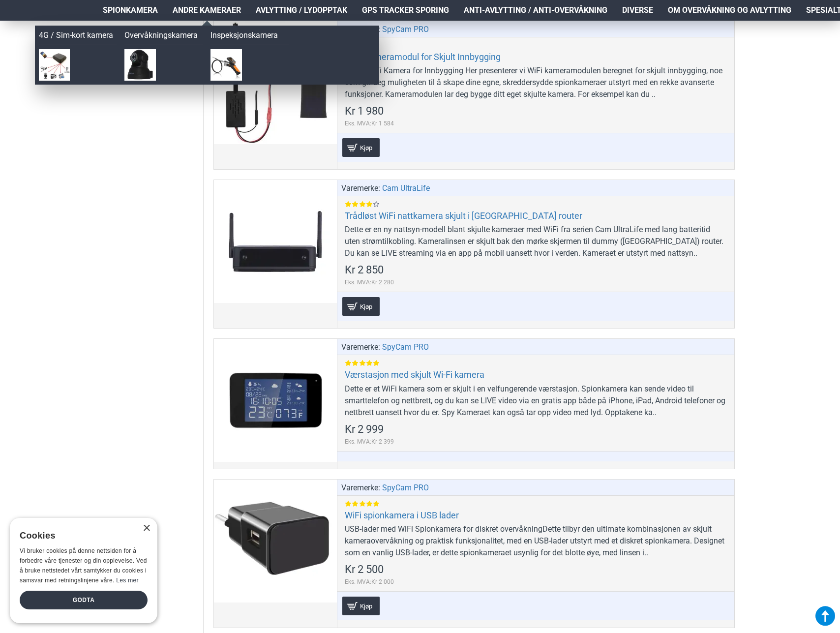 The image size is (840, 633). I want to click on img: Inspeksjonskamera, so click(226, 64).